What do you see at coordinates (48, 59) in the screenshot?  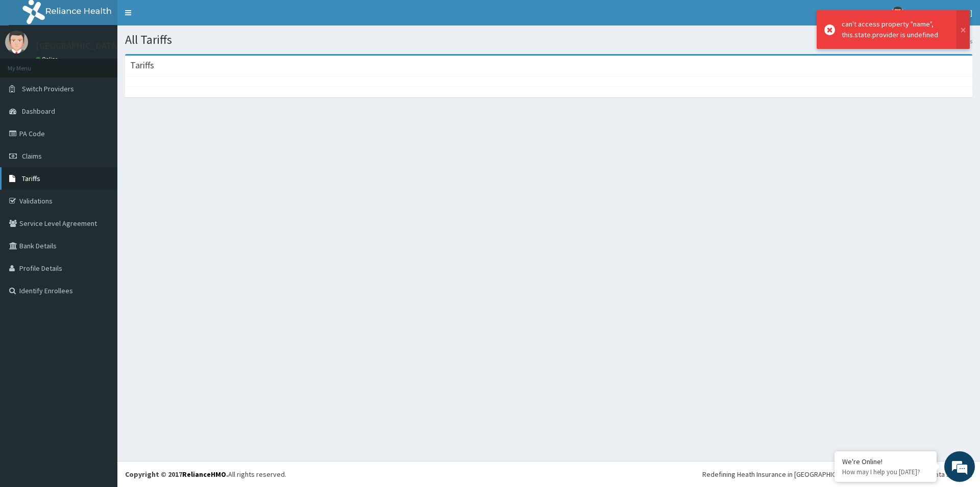 I see `a: Online` at bounding box center [48, 59].